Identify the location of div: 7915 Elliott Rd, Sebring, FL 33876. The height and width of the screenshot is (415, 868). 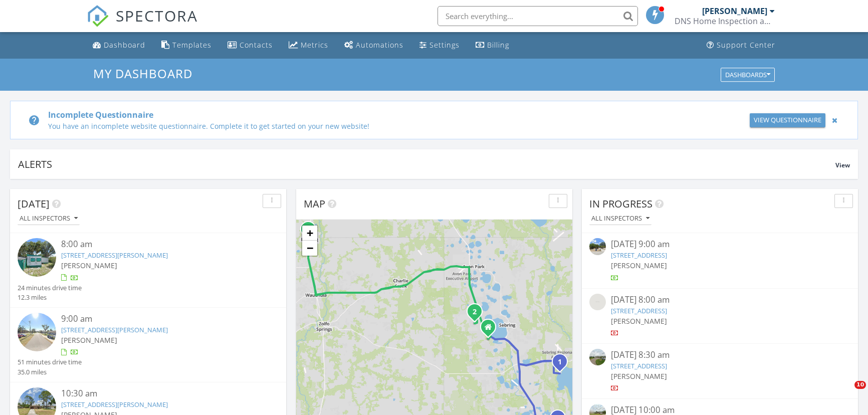
(563, 365).